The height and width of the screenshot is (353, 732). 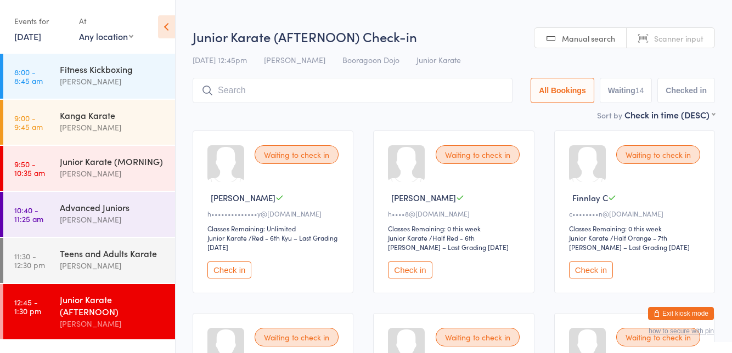 I want to click on div: Junior Karate (AFTERNOON), so click(x=112, y=305).